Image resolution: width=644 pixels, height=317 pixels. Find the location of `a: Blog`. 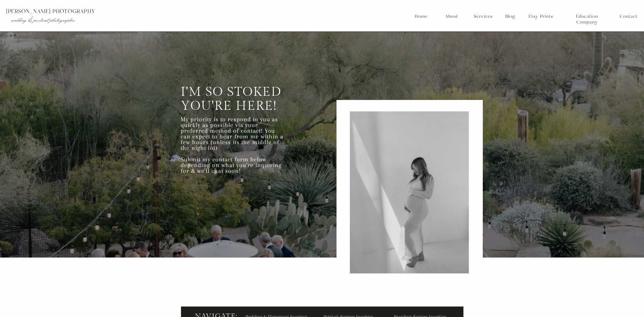

a: Blog is located at coordinates (510, 17).